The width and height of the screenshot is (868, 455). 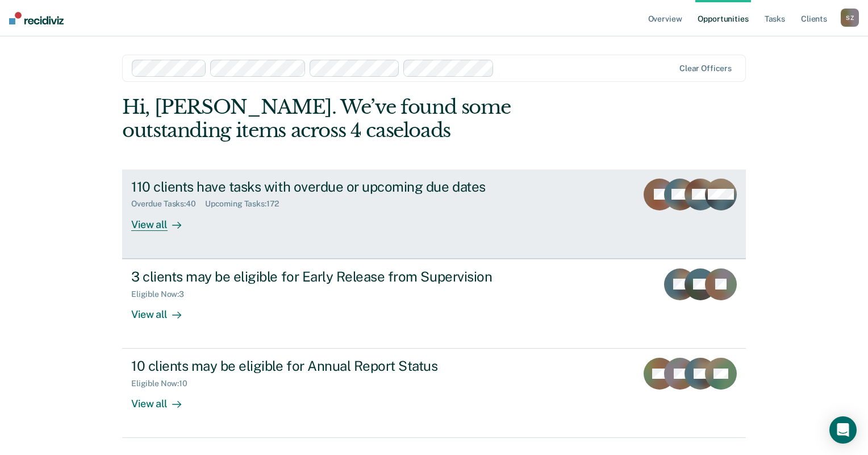 What do you see at coordinates (164, 383) in the screenshot?
I see `div: Eligible Now : 10` at bounding box center [164, 383].